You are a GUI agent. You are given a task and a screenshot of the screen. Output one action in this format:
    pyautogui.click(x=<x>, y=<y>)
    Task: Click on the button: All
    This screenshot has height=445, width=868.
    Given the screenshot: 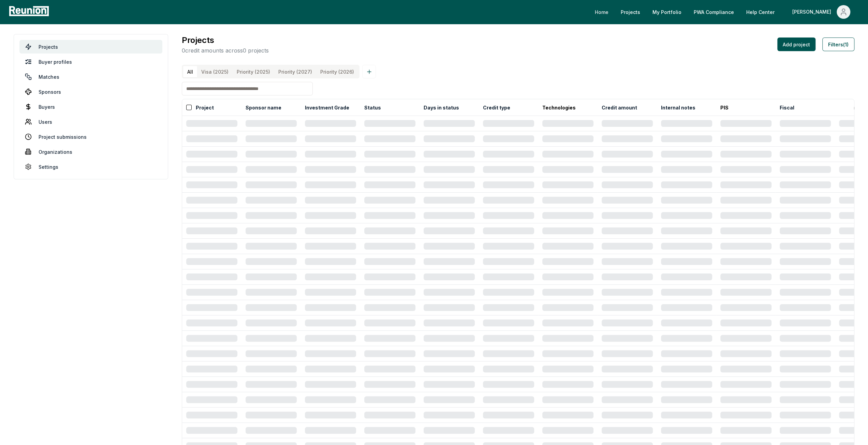 What is the action you would take?
    pyautogui.click(x=190, y=72)
    